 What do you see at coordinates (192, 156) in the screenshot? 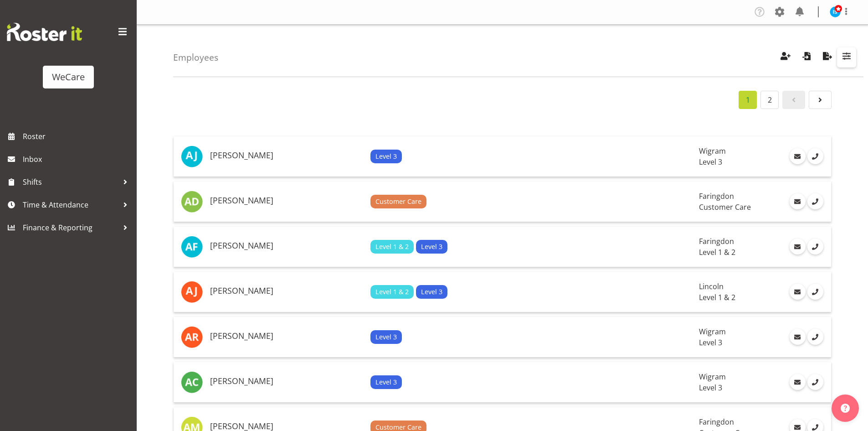
I see `img: aj-jones10453.jpg` at bounding box center [192, 156].